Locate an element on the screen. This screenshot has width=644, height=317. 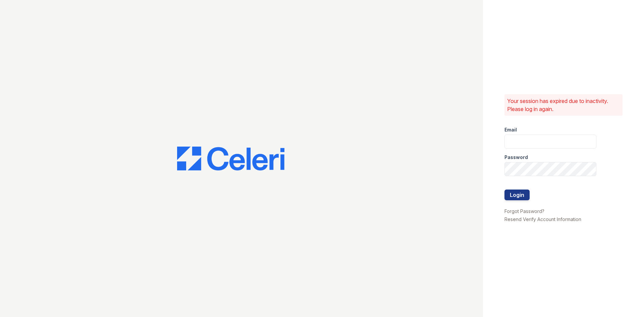
img: CE_Logo_Blue-a8612792a0a2168367f1c8372b55b34899dd931a85d93a1a3d3e32e68fde9ad4.png is located at coordinates (231, 159).